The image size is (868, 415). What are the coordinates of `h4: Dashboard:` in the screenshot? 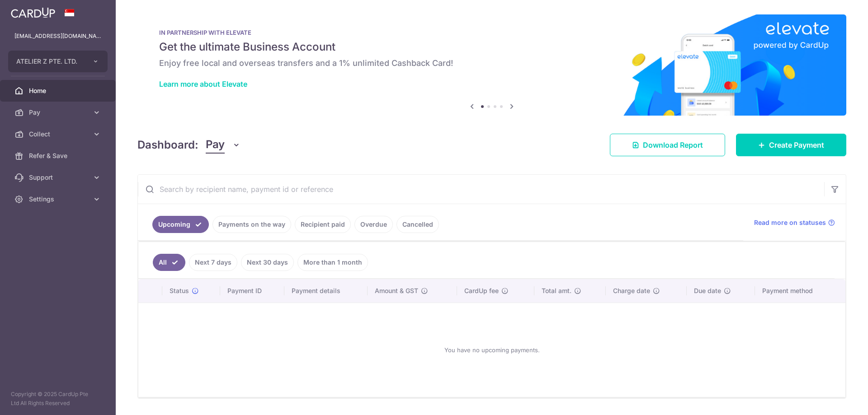 It's located at (167, 145).